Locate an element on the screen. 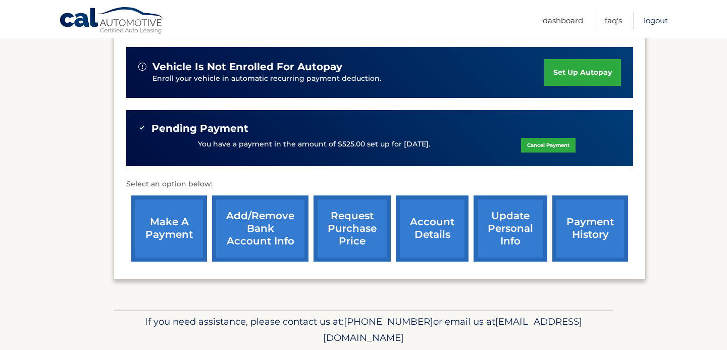 This screenshot has height=350, width=727. a: FAQ's is located at coordinates (614, 20).